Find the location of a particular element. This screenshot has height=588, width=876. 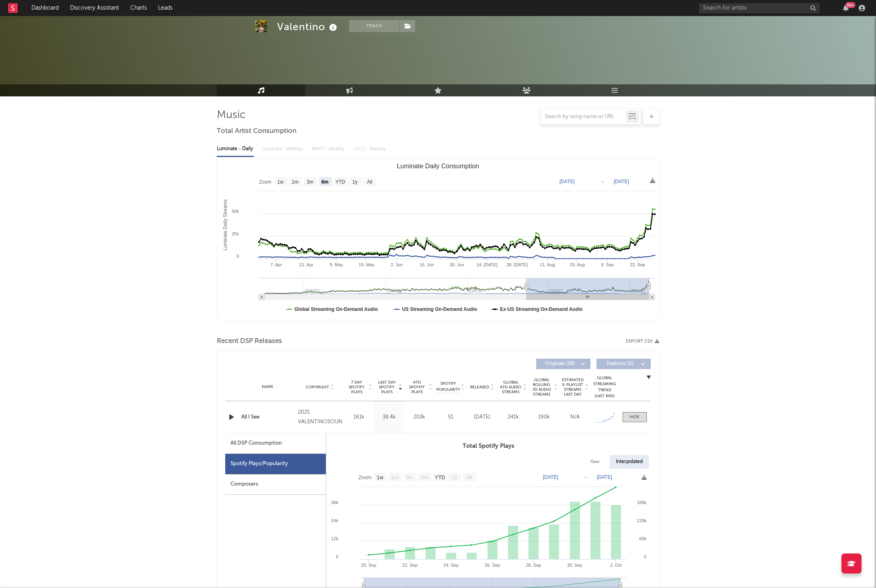

text: 7. Apr is located at coordinates (276, 265).